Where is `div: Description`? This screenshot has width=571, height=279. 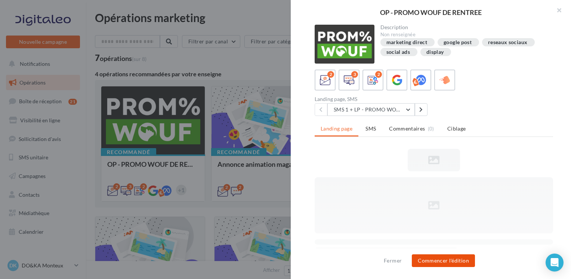
div: Description is located at coordinates (463, 27).